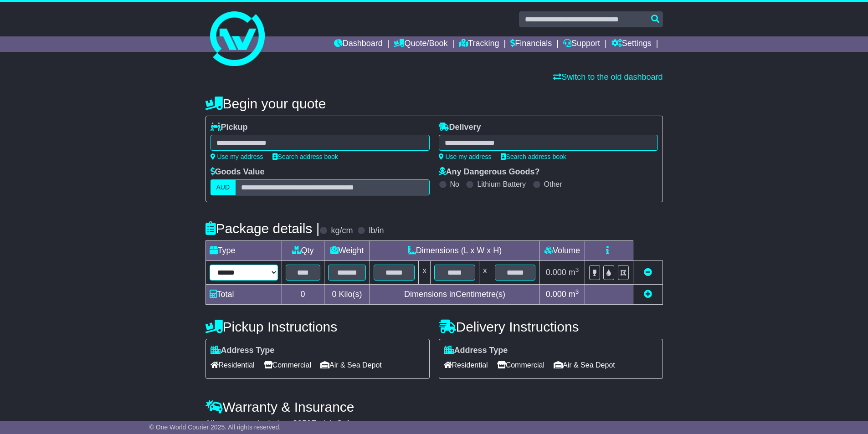 The image size is (868, 434). What do you see at coordinates (303, 295) in the screenshot?
I see `td: 0` at bounding box center [303, 295].